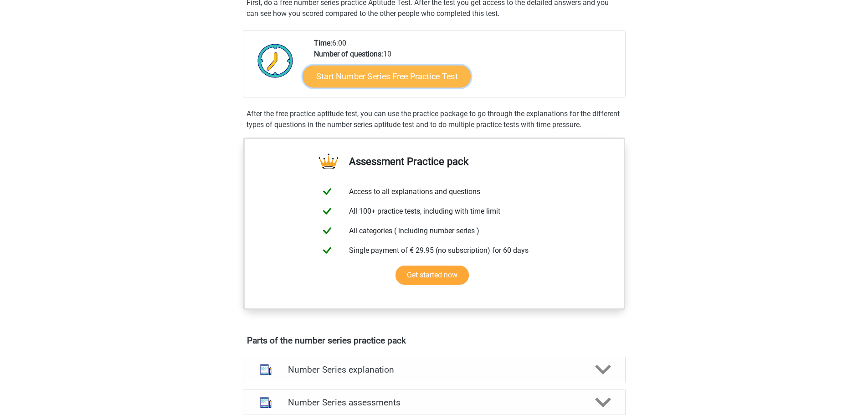  What do you see at coordinates (266, 402) in the screenshot?
I see `img: number series assessments` at bounding box center [266, 402].